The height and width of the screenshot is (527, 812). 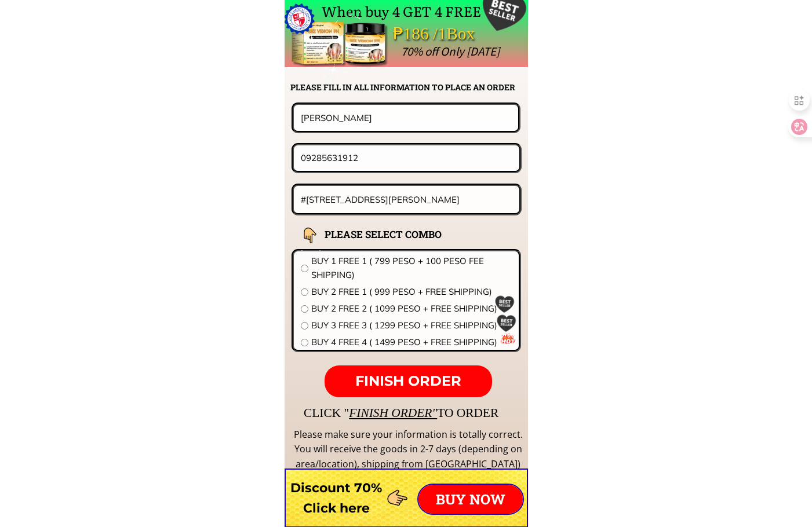 I want to click on span: BUY 2 FREE 1 ( 999 PESO + FREE SHIPPING), so click(x=412, y=292).